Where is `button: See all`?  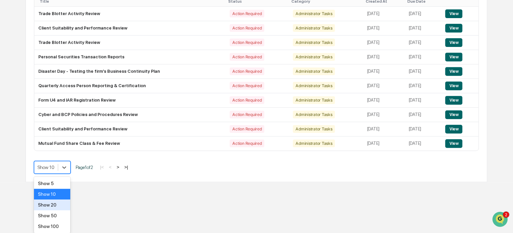 button: See all is located at coordinates (113, 77).